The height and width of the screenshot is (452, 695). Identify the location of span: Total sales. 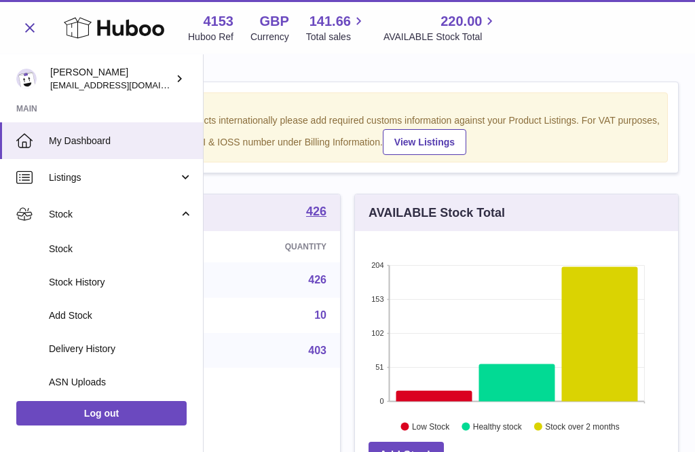
(336, 37).